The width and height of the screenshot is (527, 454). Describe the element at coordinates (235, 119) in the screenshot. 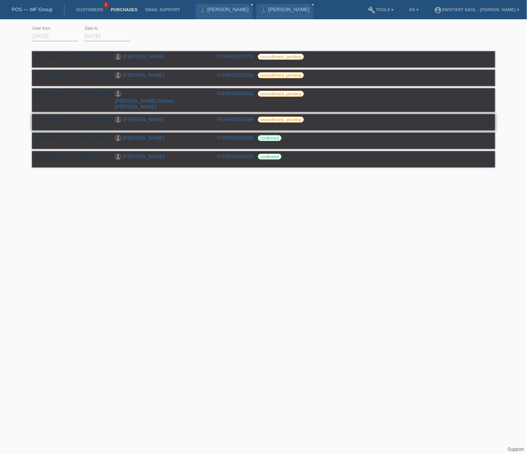

I see `a: POSP00026568` at that location.